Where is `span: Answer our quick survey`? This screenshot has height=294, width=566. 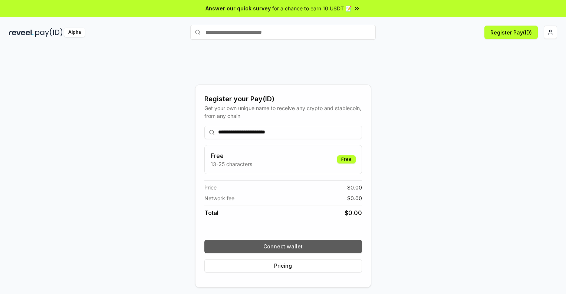 span: Answer our quick survey is located at coordinates (238, 8).